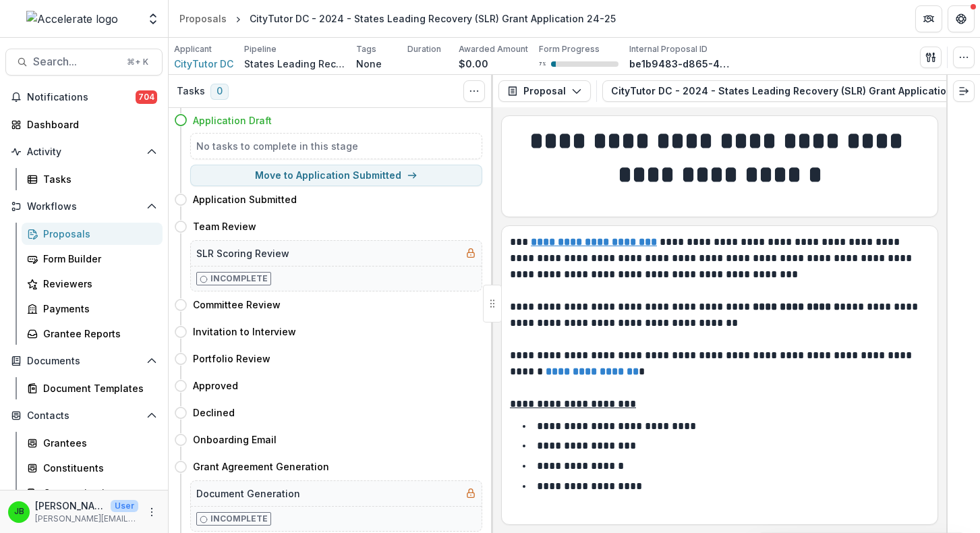  I want to click on div: Tasks, so click(97, 179).